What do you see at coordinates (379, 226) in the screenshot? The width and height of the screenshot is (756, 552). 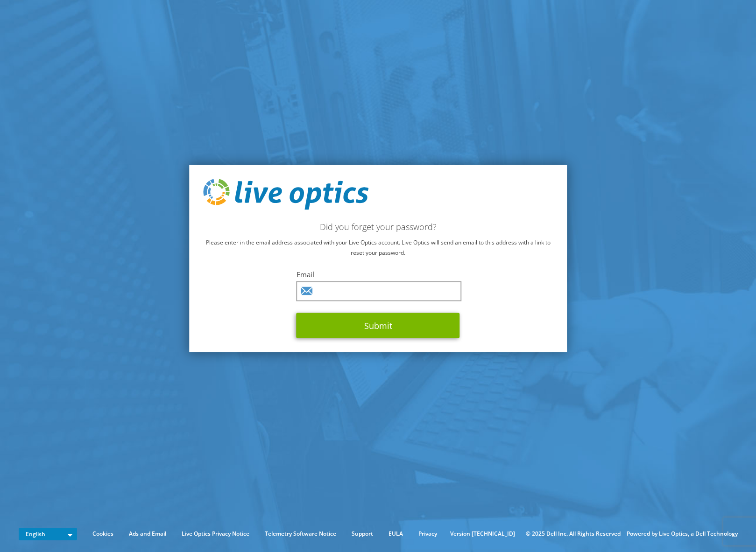 I see `h2: Did you forget your password?` at bounding box center [379, 226].